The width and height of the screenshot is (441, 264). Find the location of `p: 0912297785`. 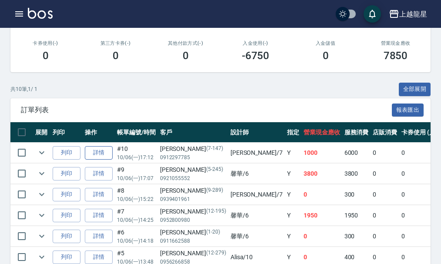

p: 0912297785 is located at coordinates (193, 157).